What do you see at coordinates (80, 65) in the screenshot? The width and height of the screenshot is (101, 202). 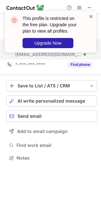 I see `button: Reveal Button` at bounding box center [80, 65].